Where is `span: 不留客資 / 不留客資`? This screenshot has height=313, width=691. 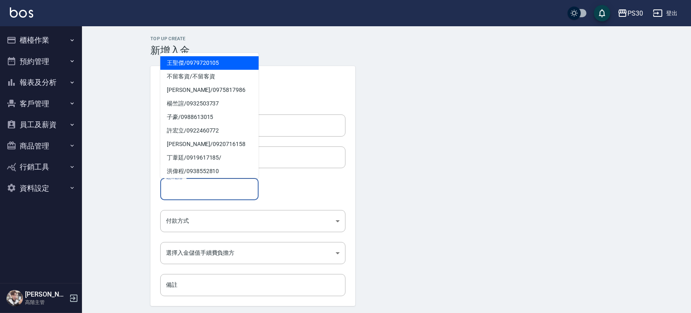
span: 不留客資 / 不留客資 is located at coordinates (210, 76).